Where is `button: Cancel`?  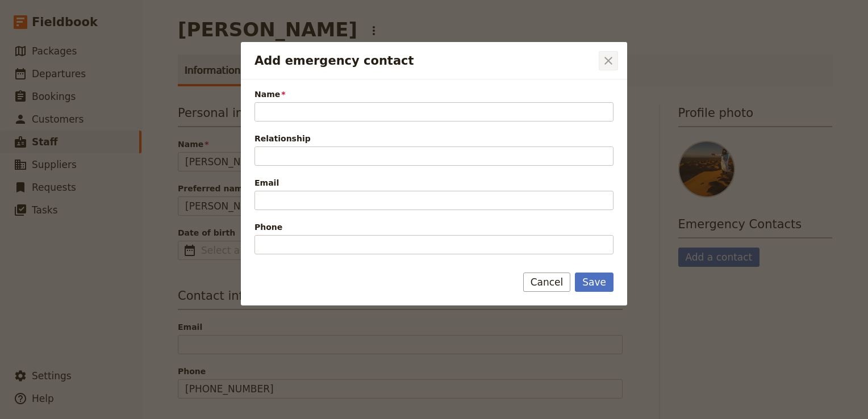
button: Cancel is located at coordinates (547, 282).